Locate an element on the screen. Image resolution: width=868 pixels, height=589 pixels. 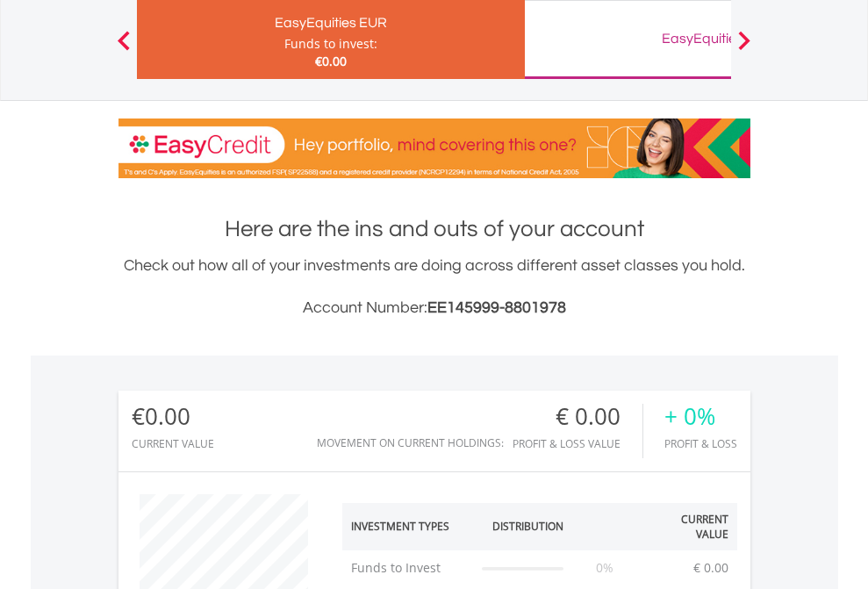
button: Previous is located at coordinates (124, 48).